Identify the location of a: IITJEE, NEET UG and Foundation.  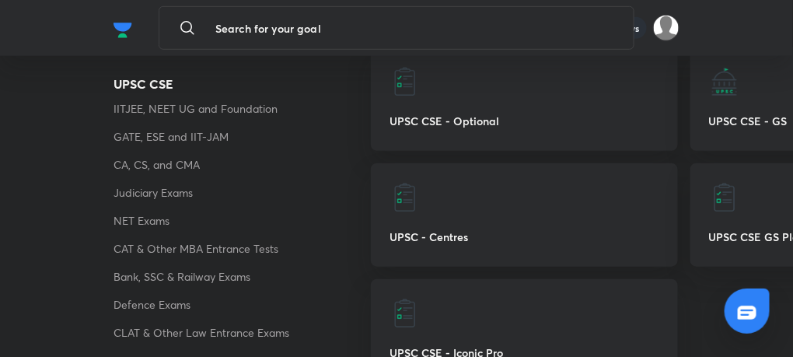
(242, 109).